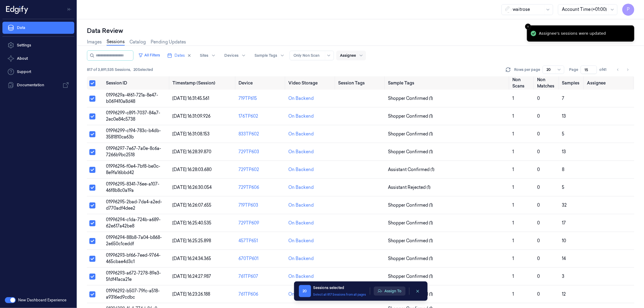 The width and height of the screenshot is (644, 308). I want to click on span: 17, so click(564, 223).